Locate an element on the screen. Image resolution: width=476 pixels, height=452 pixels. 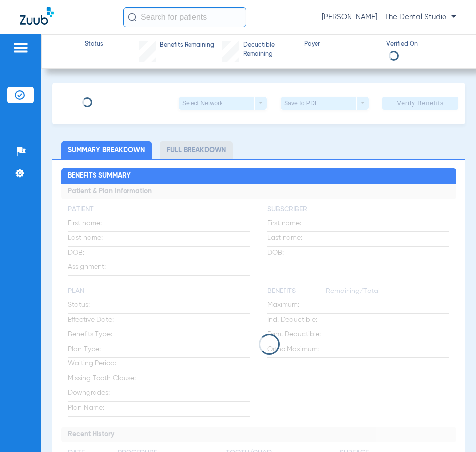
img: Zuub Logo is located at coordinates (36, 16).